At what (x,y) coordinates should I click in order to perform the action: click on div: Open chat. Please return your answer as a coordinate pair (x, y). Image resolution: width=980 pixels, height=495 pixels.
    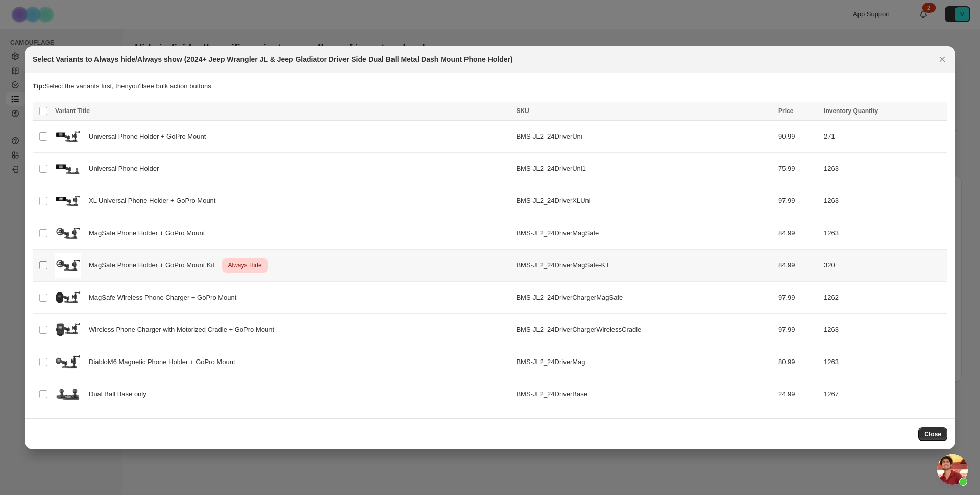
    Looking at the image, I should click on (953, 469).